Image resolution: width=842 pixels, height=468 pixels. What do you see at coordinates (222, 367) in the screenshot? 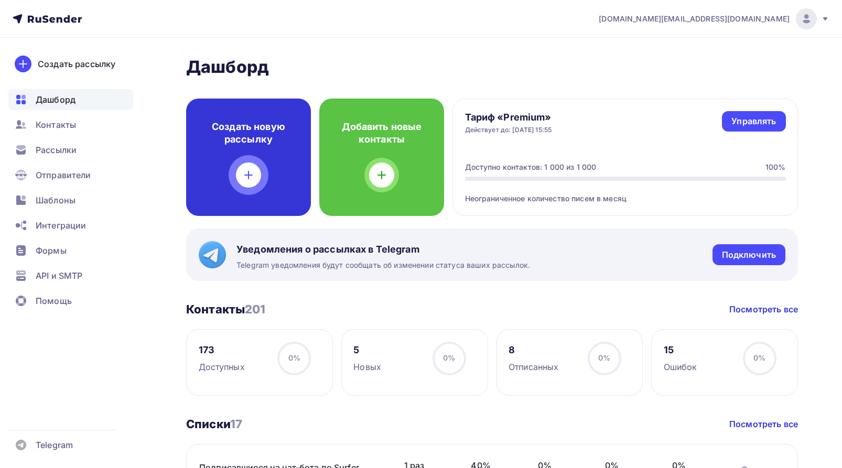
I see `div: Доступных` at bounding box center [222, 367].